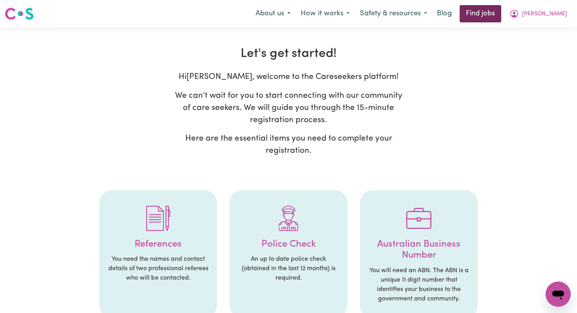 Image resolution: width=577 pixels, height=313 pixels. What do you see at coordinates (19, 14) in the screenshot?
I see `a: Careseekers logo` at bounding box center [19, 14].